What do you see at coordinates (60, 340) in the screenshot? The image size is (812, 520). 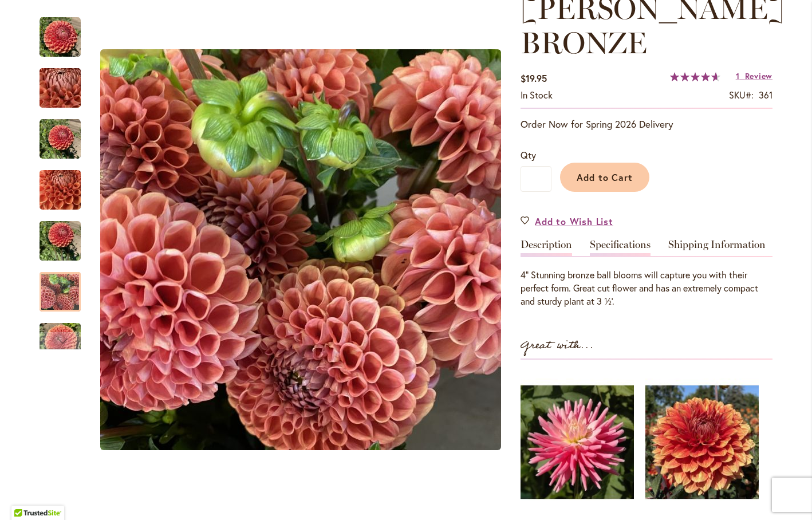 I see `div: Next` at bounding box center [60, 340].